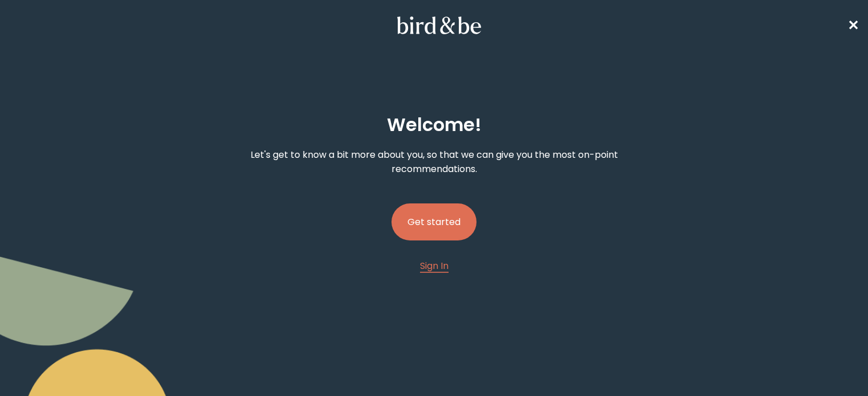 The height and width of the screenshot is (396, 868). What do you see at coordinates (434, 162) in the screenshot?
I see `p: Let's get to know a bit more about you, so that we can give you the most on-point recommendations.` at bounding box center [434, 162].